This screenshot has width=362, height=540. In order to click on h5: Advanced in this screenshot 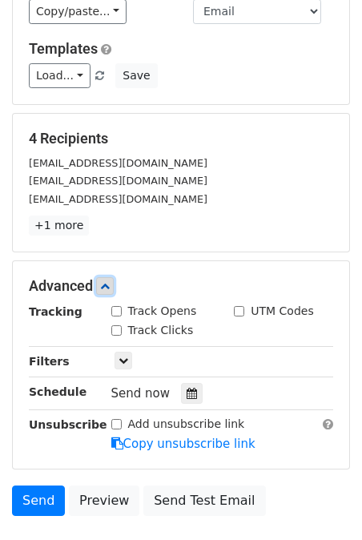, I will do `click(181, 286)`.